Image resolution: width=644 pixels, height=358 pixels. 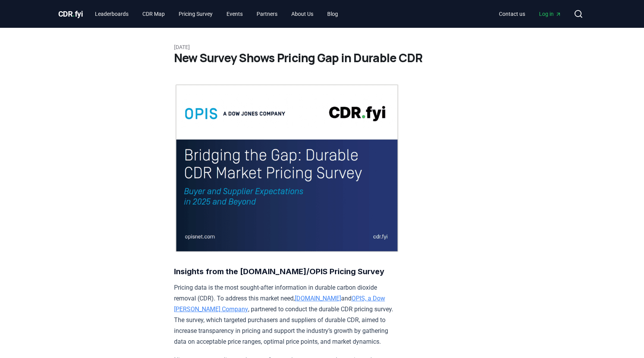 I want to click on a: Blog, so click(x=333, y=14).